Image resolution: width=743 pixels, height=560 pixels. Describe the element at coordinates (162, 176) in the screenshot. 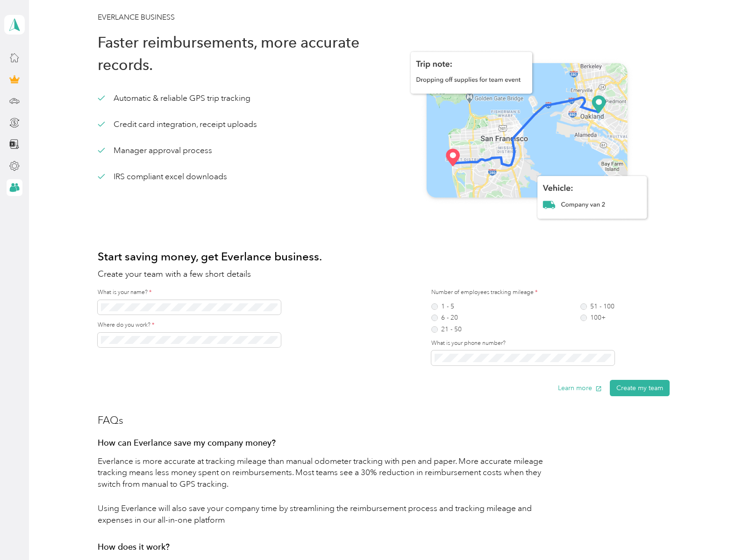

I see `div: IRS compliant excel downloads` at that location.